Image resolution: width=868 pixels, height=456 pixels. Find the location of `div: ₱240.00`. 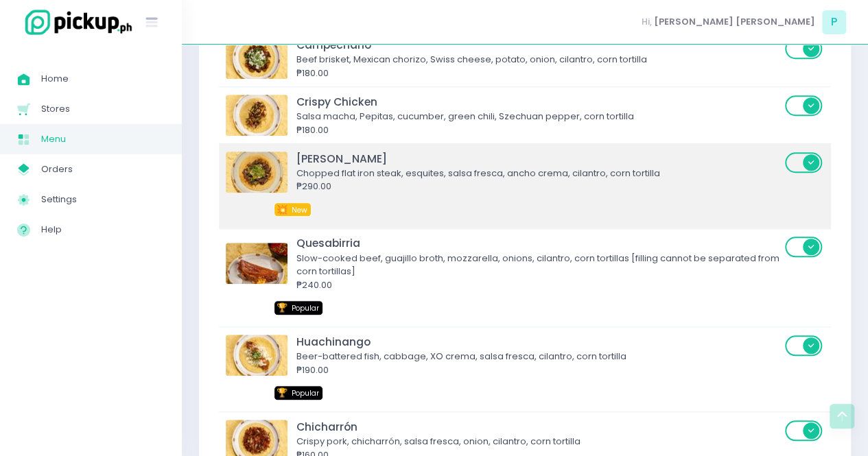

div: ₱240.00 is located at coordinates (539, 285).